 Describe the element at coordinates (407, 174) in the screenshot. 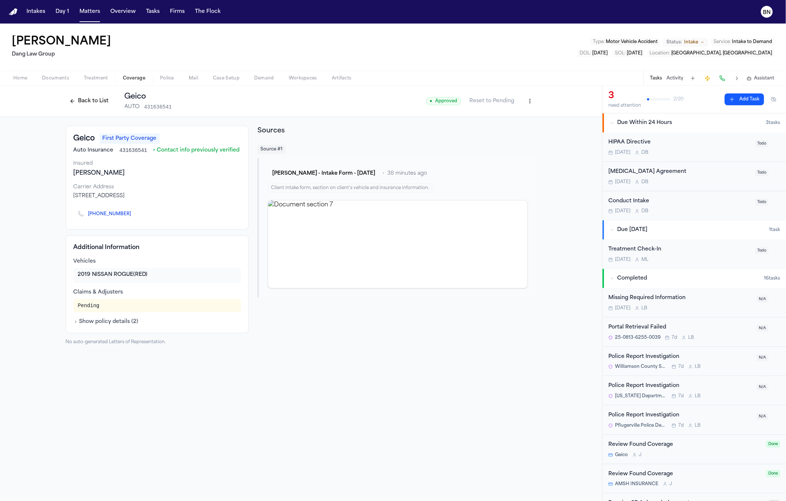

I see `span: 38 minutes ago` at that location.